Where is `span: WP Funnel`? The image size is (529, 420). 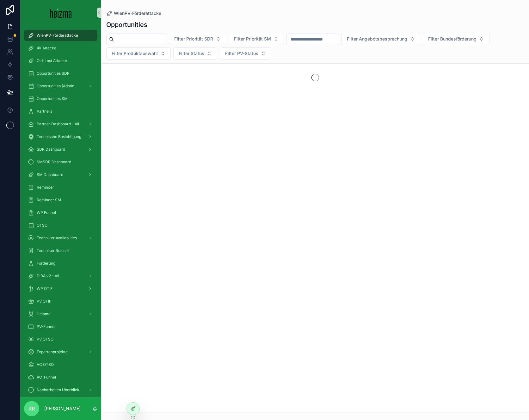
span: WP Funnel is located at coordinates (47, 212).